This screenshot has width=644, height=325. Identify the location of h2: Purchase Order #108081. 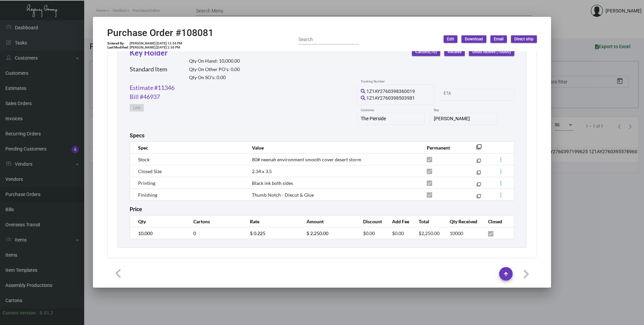
(160, 33).